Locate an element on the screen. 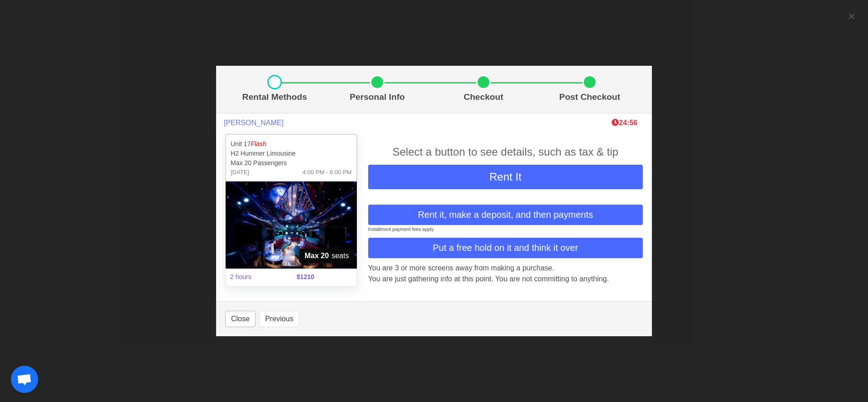 The width and height of the screenshot is (868, 402). span: 4:00 PM - 6:00 PM is located at coordinates (327, 173).